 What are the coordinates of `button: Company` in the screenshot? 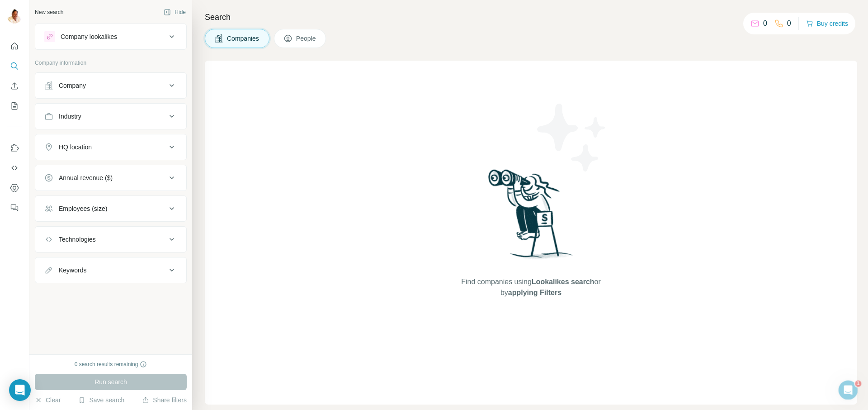 It's located at (111, 85).